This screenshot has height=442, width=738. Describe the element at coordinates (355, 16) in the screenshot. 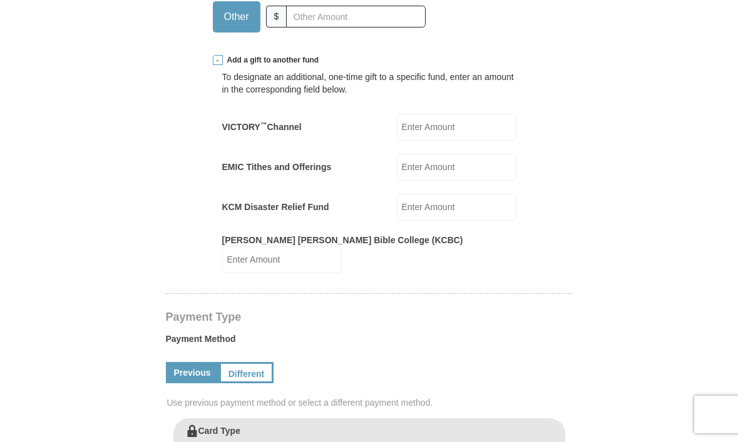

I see `input: Other Amount` at that location.